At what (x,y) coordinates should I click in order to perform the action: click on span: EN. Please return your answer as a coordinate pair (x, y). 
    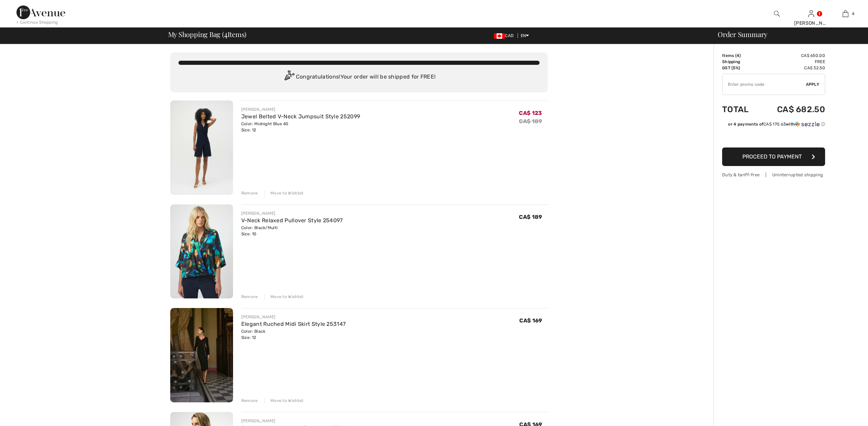
    Looking at the image, I should click on (525, 36).